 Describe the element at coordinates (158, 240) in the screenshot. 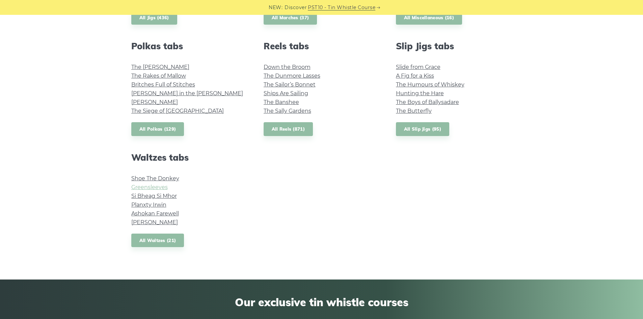

I see `a: All Waltzes (21)` at that location.